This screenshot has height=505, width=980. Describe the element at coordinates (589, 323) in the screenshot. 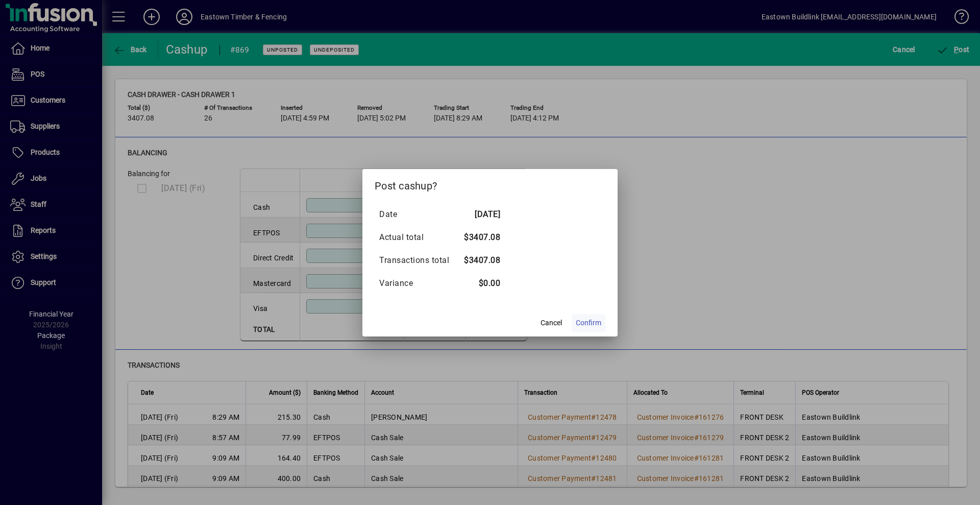

I see `span: Confirm` at that location.